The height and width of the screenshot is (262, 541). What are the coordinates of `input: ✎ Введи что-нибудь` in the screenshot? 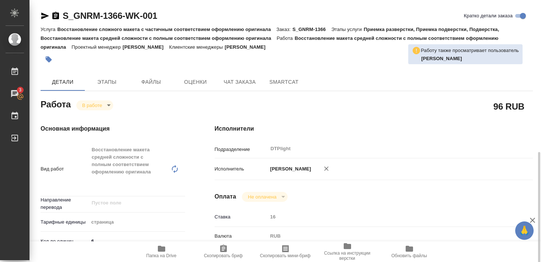 It's located at (137, 241).